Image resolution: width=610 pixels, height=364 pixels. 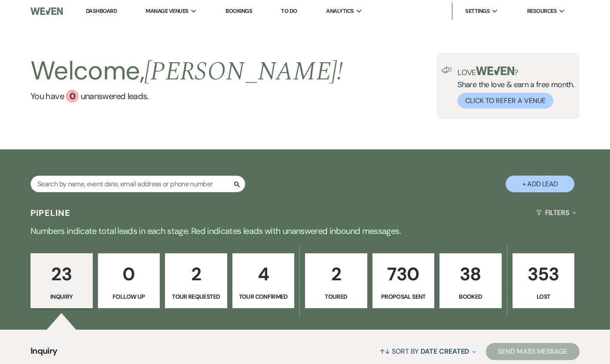 What do you see at coordinates (445, 351) in the screenshot?
I see `span: Date Created` at bounding box center [445, 351].